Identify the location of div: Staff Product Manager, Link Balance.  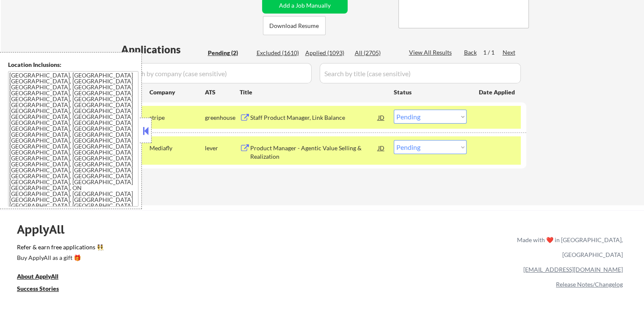
(315, 118).